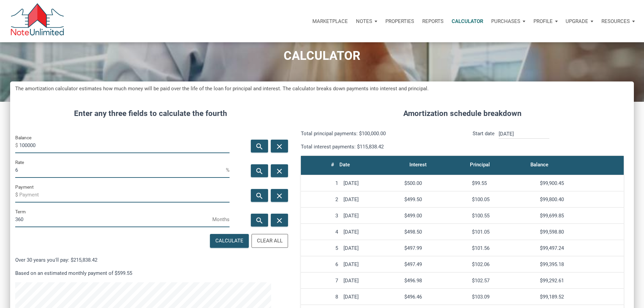 This screenshot has width=644, height=308. I want to click on div: 4, so click(321, 232).